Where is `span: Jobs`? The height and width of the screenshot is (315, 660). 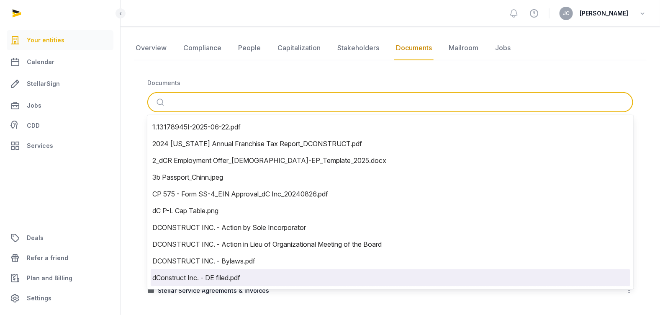 span: Jobs is located at coordinates (34, 106).